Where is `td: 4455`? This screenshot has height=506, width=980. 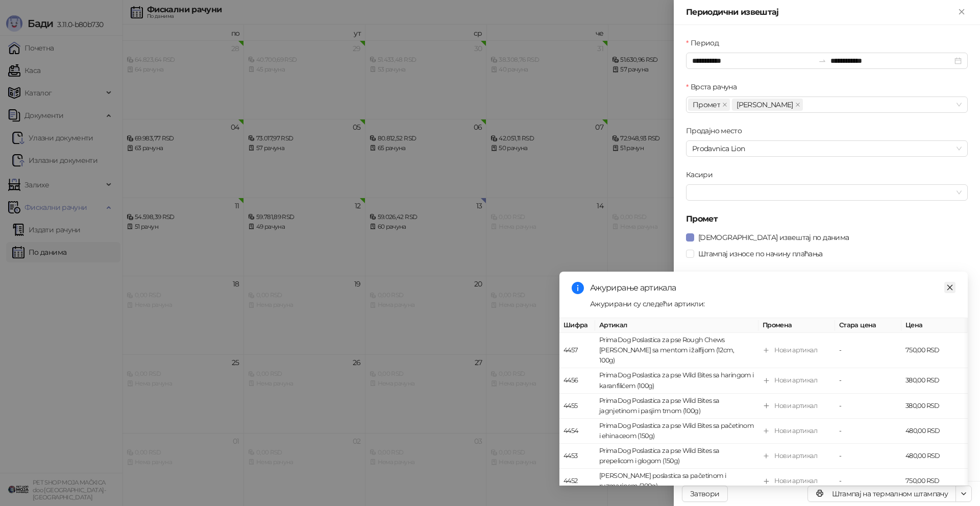 td: 4455 is located at coordinates (577, 406).